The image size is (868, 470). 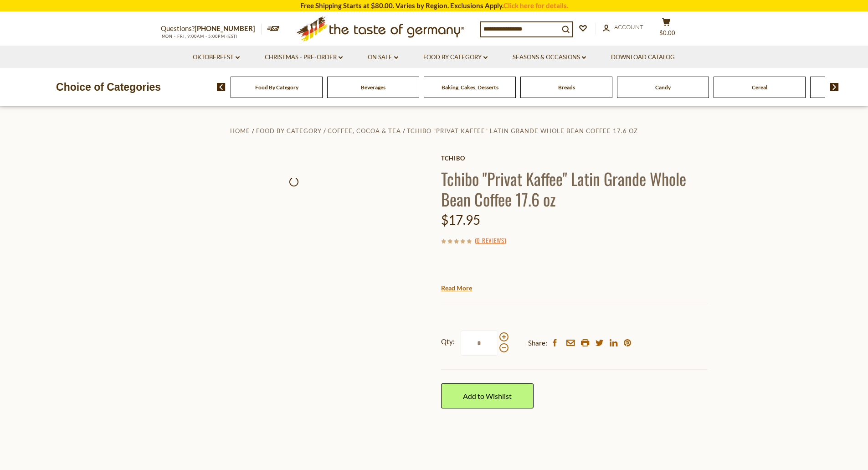 What do you see at coordinates (574, 189) in the screenshot?
I see `h1: Tchibo "Privat Kaffee" Latin Grande Whole Bean Coffee 17.6 oz` at bounding box center [574, 189].